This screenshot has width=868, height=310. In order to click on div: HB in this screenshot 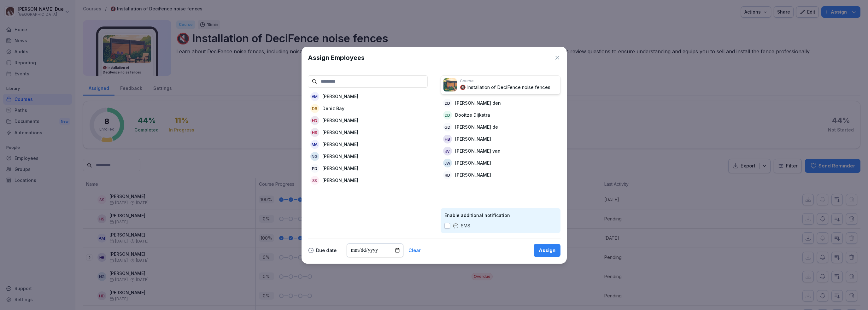, I will do `click(448, 139)`.